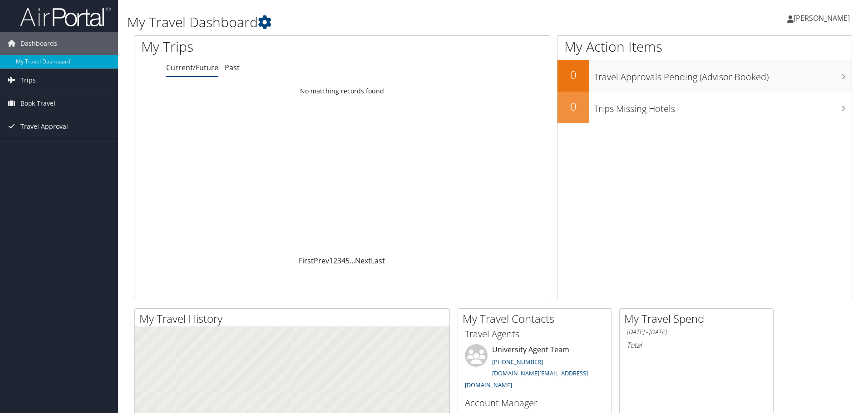 The image size is (868, 413). What do you see at coordinates (232, 68) in the screenshot?
I see `a: Past` at bounding box center [232, 68].